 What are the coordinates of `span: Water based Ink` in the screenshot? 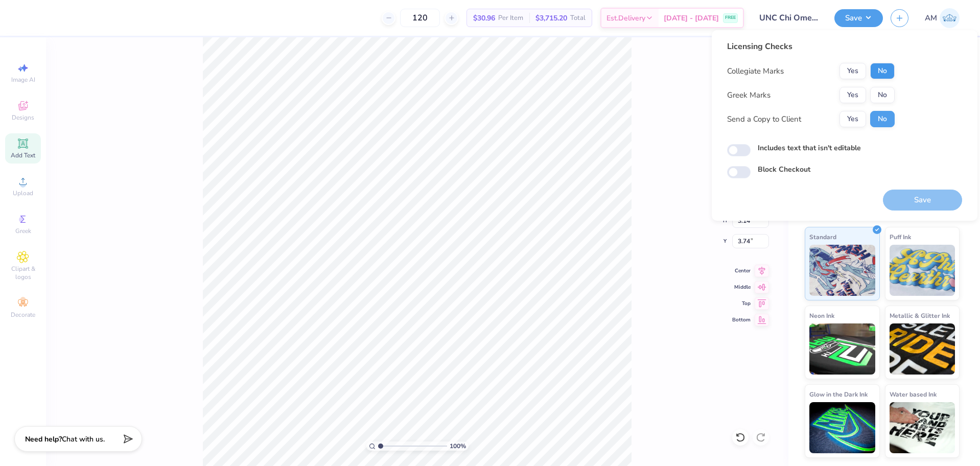 It's located at (913, 394).